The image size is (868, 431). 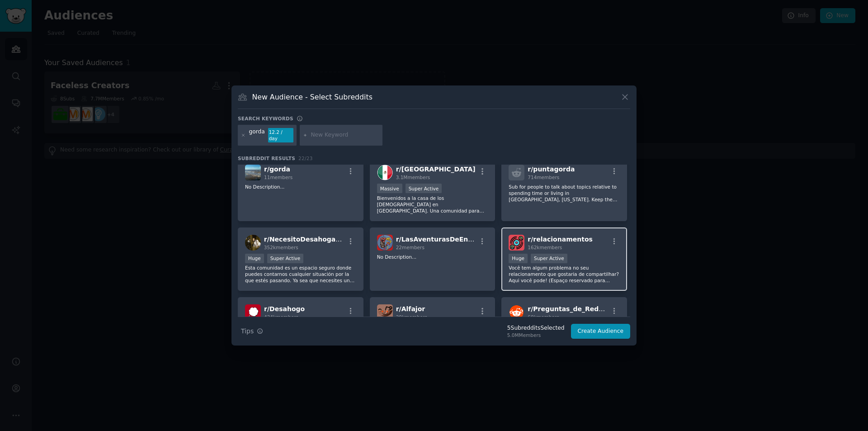 I want to click on div: Massive, so click(x=390, y=188).